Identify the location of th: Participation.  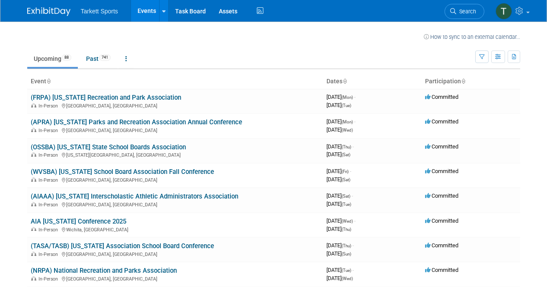
(471, 82).